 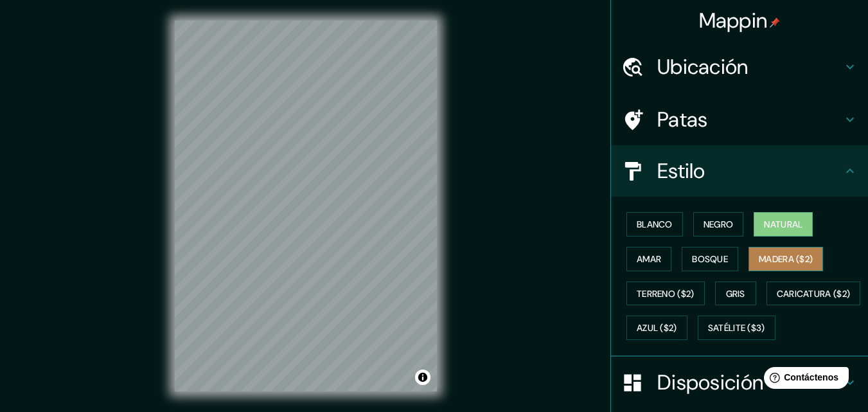 I want to click on button: Natural, so click(x=783, y=225).